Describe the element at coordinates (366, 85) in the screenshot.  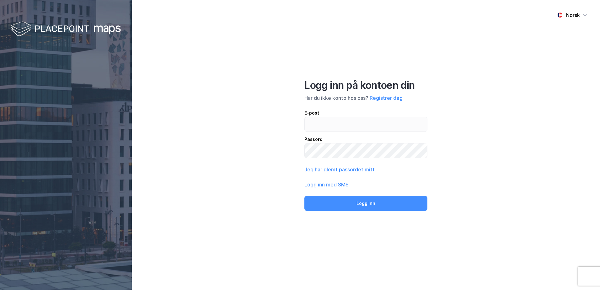
I see `div: Logg inn på kontoen din` at that location.